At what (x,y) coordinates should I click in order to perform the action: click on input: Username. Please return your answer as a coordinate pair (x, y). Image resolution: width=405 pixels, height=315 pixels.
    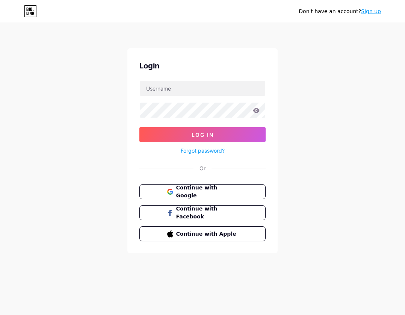
    Looking at the image, I should click on (202, 88).